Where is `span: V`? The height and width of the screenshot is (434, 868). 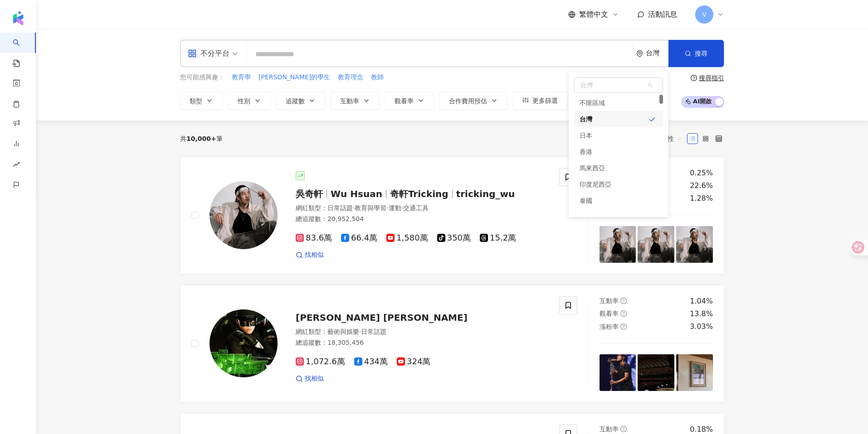 span: V is located at coordinates (704, 14).